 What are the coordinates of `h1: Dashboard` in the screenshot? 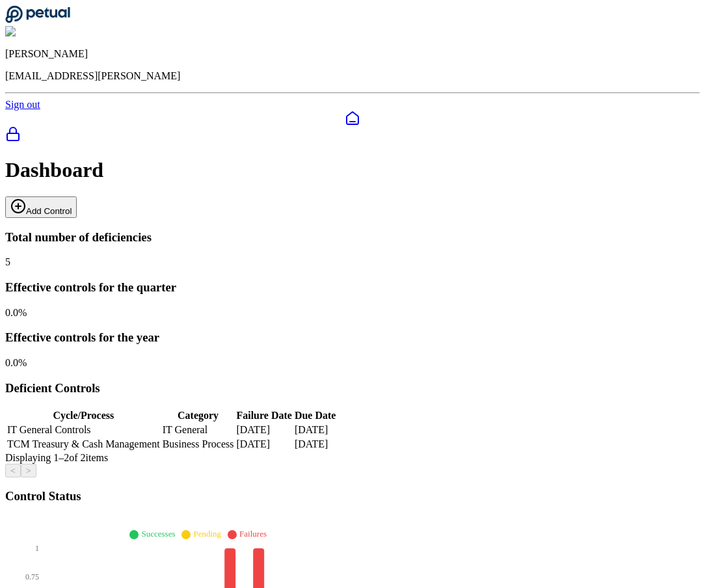 It's located at (352, 170).